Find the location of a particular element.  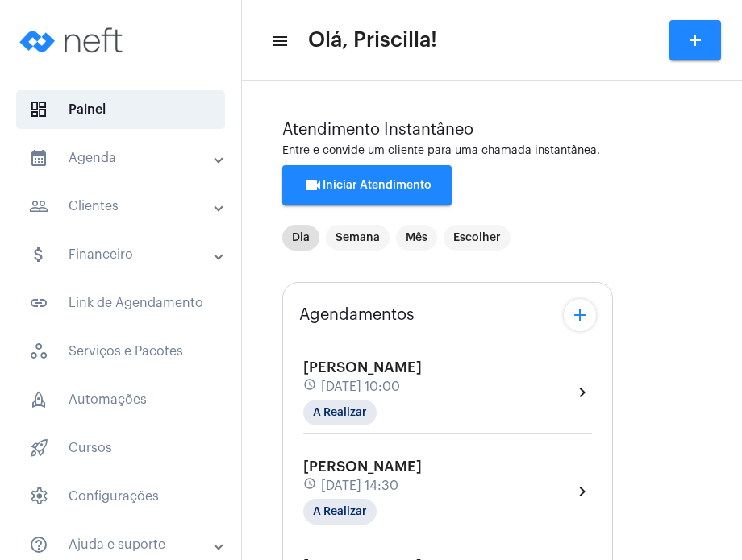

mat-panel-title: Ajuda e suporte is located at coordinates (122, 544).